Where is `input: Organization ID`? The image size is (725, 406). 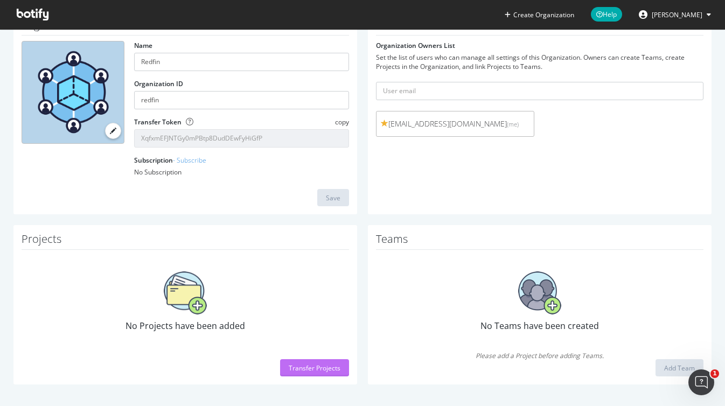 input: Organization ID is located at coordinates (241, 100).